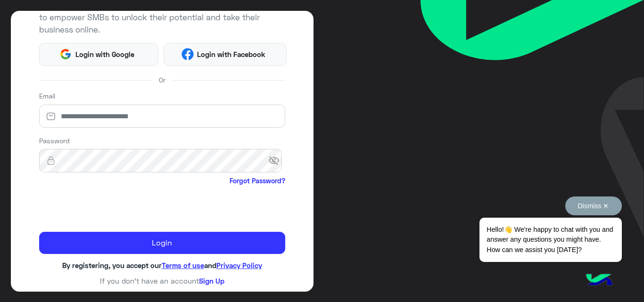 The width and height of the screenshot is (644, 302). I want to click on button: Login with Google, so click(99, 54).